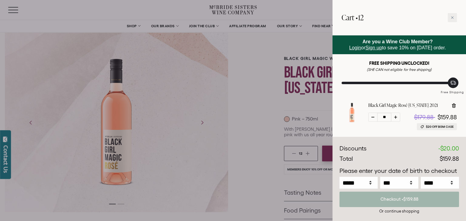 Image resolution: width=466 pixels, height=221 pixels. I want to click on div: Or continue shopping, so click(399, 211).